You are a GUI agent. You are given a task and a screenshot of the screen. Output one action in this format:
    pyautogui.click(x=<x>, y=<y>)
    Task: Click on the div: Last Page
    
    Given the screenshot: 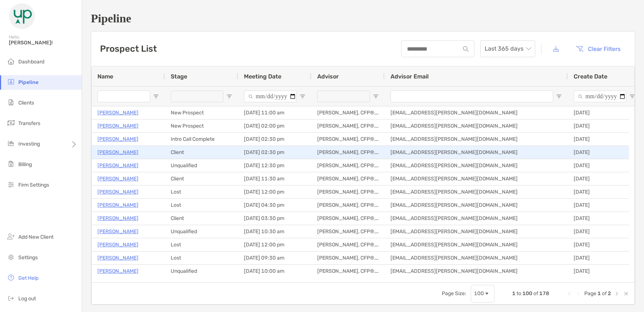 What is the action you would take?
    pyautogui.click(x=626, y=293)
    